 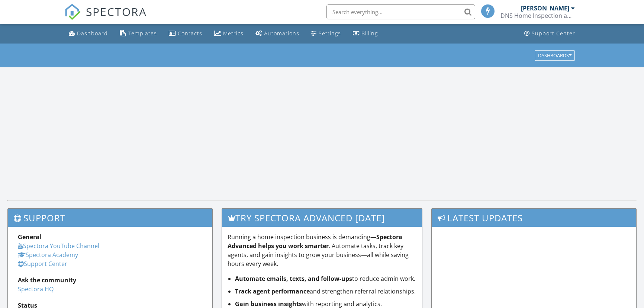 What do you see at coordinates (365, 34) in the screenshot?
I see `a: Billing` at bounding box center [365, 34].